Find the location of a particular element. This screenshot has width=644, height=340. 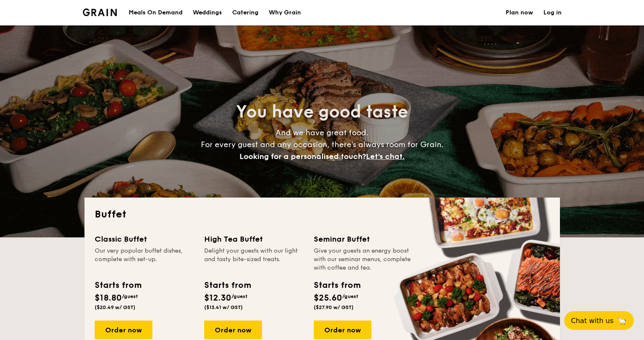

div: Our very popular buffet dishes, complete with set-up. is located at coordinates (144, 260).